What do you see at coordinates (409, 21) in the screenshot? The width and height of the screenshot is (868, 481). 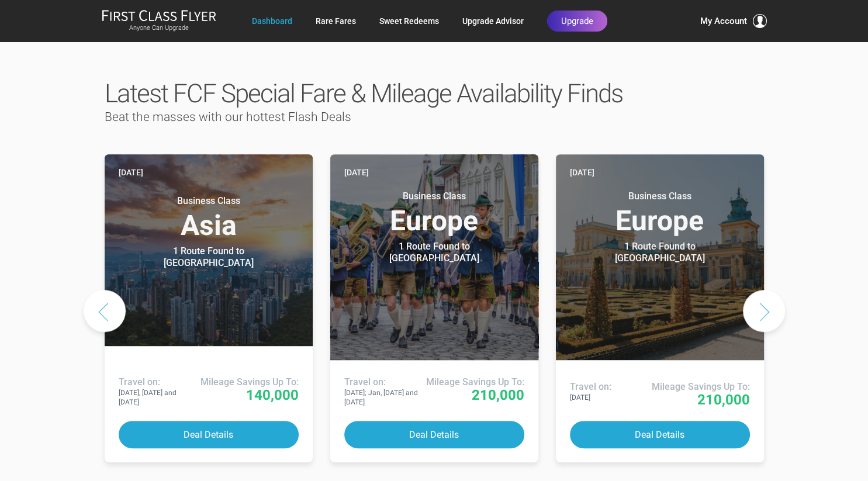 I see `a: Sweet Redeems` at bounding box center [409, 21].